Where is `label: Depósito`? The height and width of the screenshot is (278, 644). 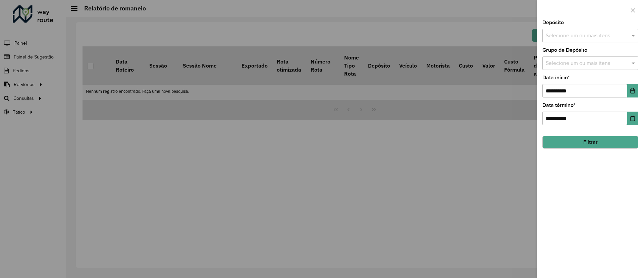 label: Depósito is located at coordinates (553, 23).